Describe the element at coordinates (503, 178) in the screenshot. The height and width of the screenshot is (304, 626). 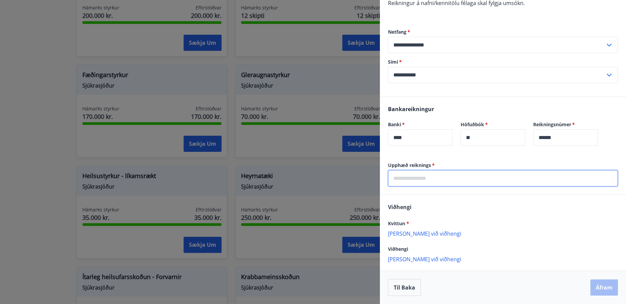
I see `div: Upphæð reiknings` at that location.